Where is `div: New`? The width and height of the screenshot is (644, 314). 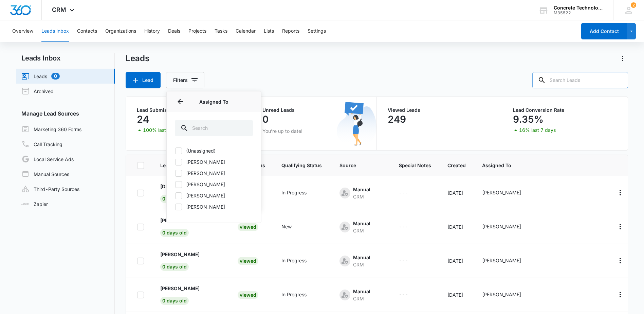 div: New is located at coordinates (286, 226).